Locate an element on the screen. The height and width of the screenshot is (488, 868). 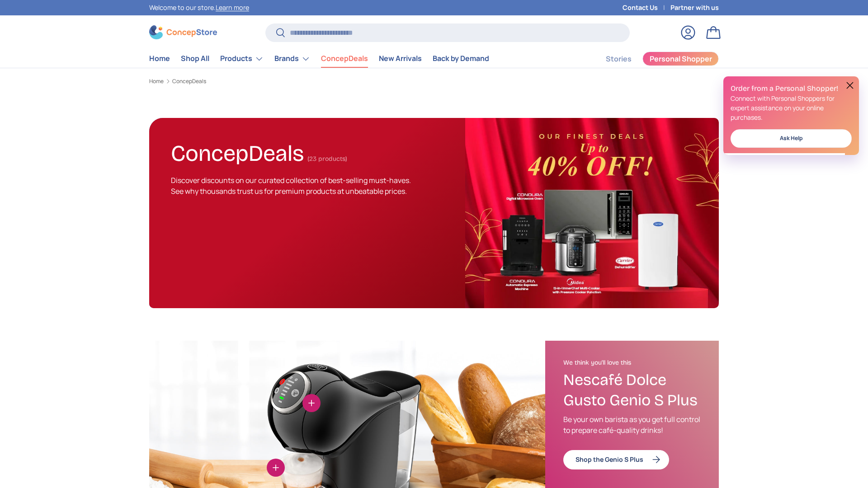
nav: Primary is located at coordinates (319, 59).